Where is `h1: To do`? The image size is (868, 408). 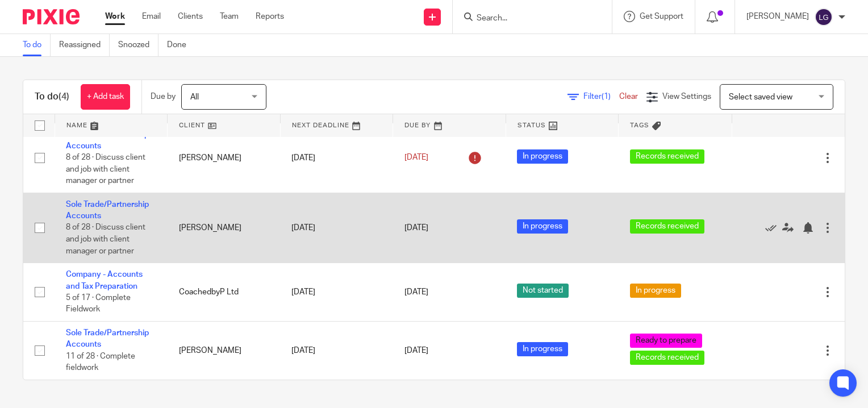
h1: To do is located at coordinates (52, 97).